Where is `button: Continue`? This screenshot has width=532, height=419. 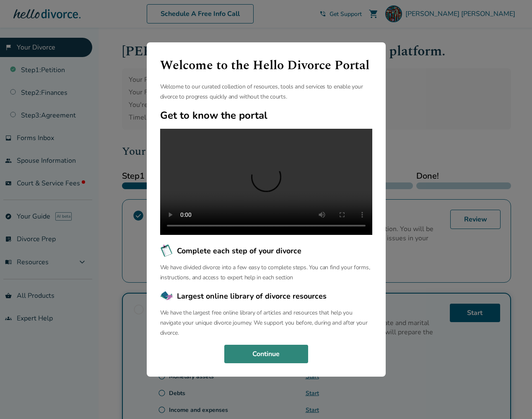
button: Continue is located at coordinates (266, 354).